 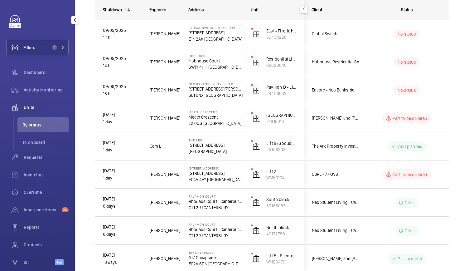 I want to click on p: Neo Bankside - Pavilion D, so click(x=216, y=84).